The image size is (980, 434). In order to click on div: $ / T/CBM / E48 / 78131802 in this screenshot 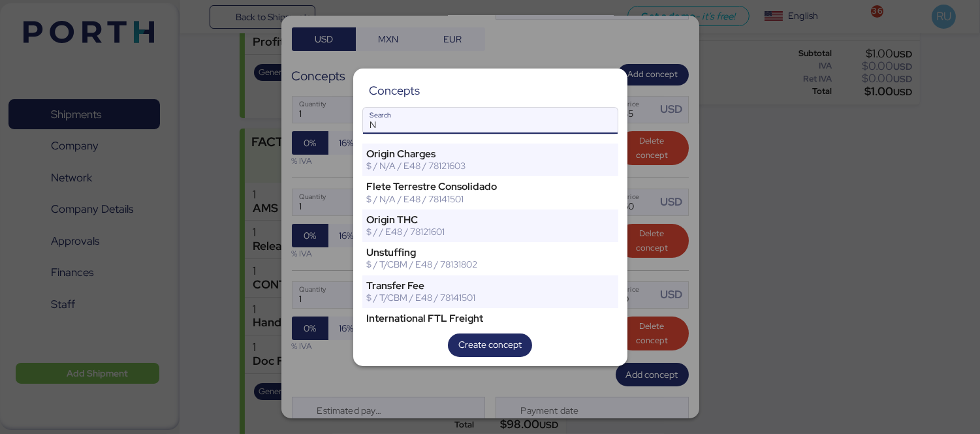, I will do `click(469, 265)`.